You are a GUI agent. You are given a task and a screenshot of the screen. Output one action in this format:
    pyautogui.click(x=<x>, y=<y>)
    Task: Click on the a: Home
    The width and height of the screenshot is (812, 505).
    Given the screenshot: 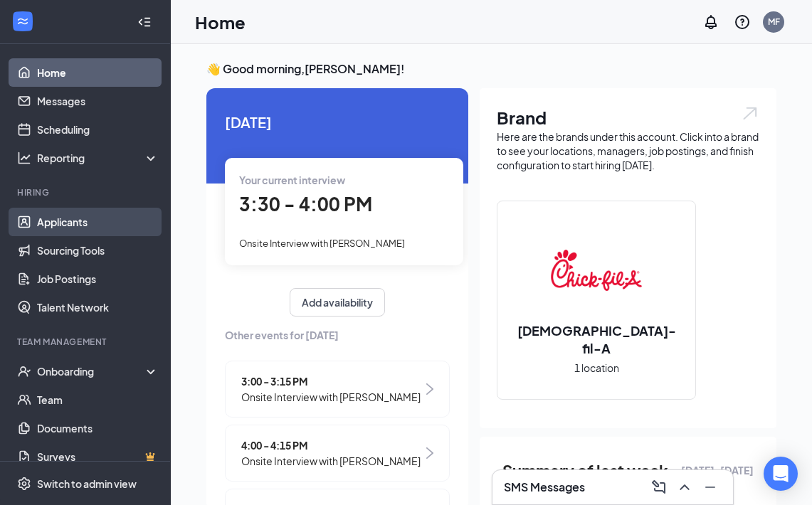 What is the action you would take?
    pyautogui.click(x=98, y=73)
    